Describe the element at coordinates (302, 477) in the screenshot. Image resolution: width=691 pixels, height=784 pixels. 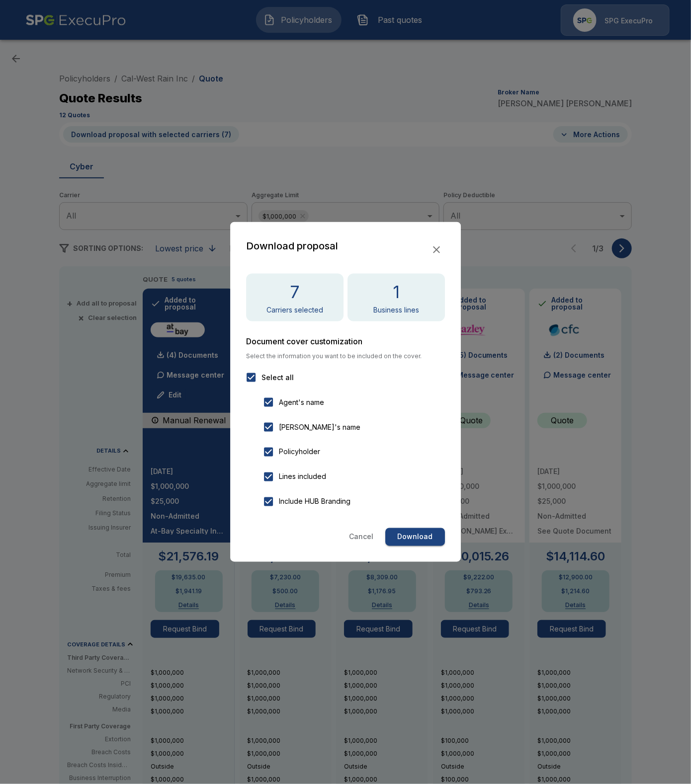
I see `span: Lines included` at that location.